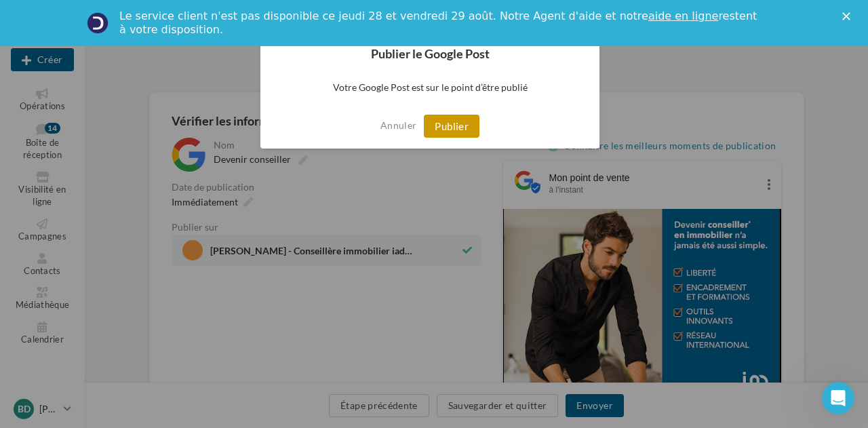 The height and width of the screenshot is (428, 868). Describe the element at coordinates (452, 126) in the screenshot. I see `button: Publier` at that location.